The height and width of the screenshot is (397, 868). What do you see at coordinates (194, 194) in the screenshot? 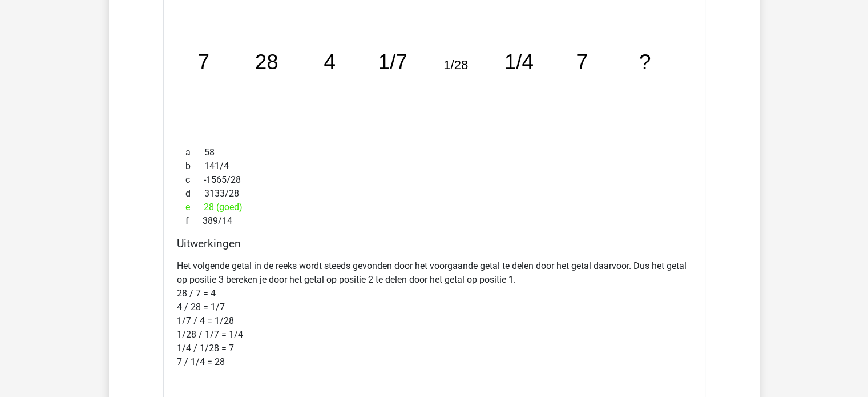
I see `span: d` at bounding box center [194, 194].